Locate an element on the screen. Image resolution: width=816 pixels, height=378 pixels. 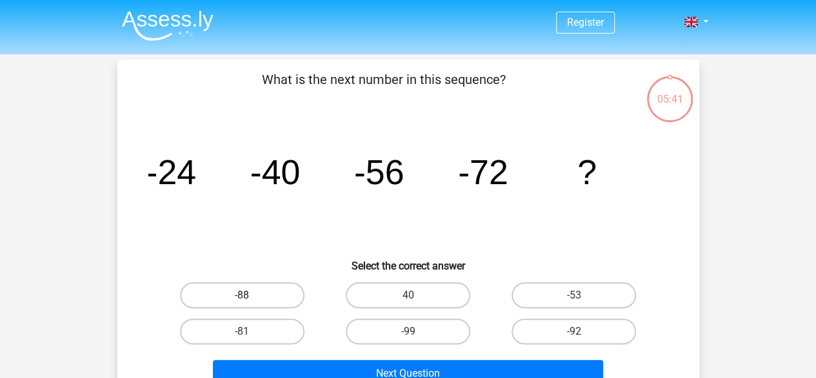
label: -99 is located at coordinates (408, 331).